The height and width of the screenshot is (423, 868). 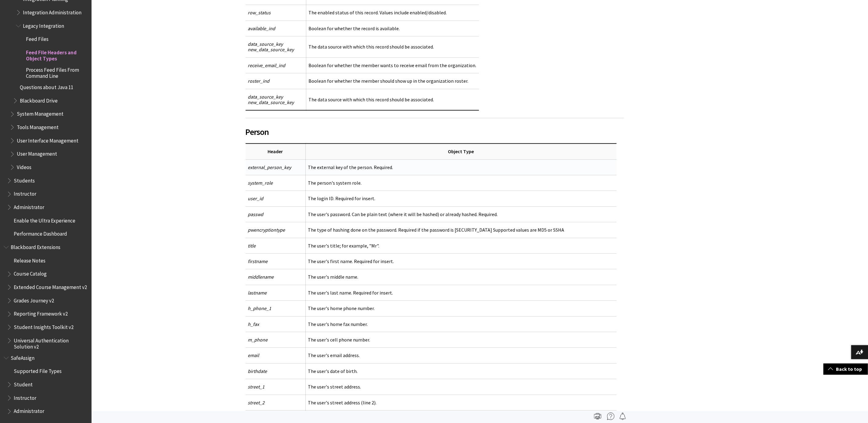 What do you see at coordinates (252, 245) in the screenshot?
I see `span: title` at bounding box center [252, 245].